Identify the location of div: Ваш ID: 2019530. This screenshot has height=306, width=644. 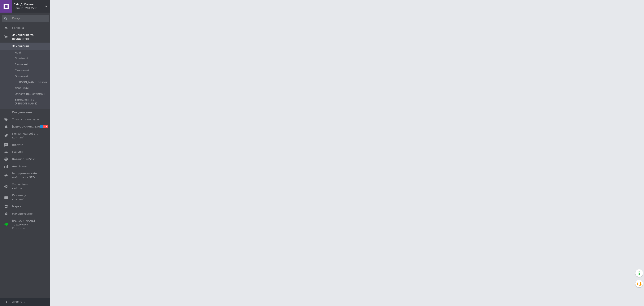
(32, 8).